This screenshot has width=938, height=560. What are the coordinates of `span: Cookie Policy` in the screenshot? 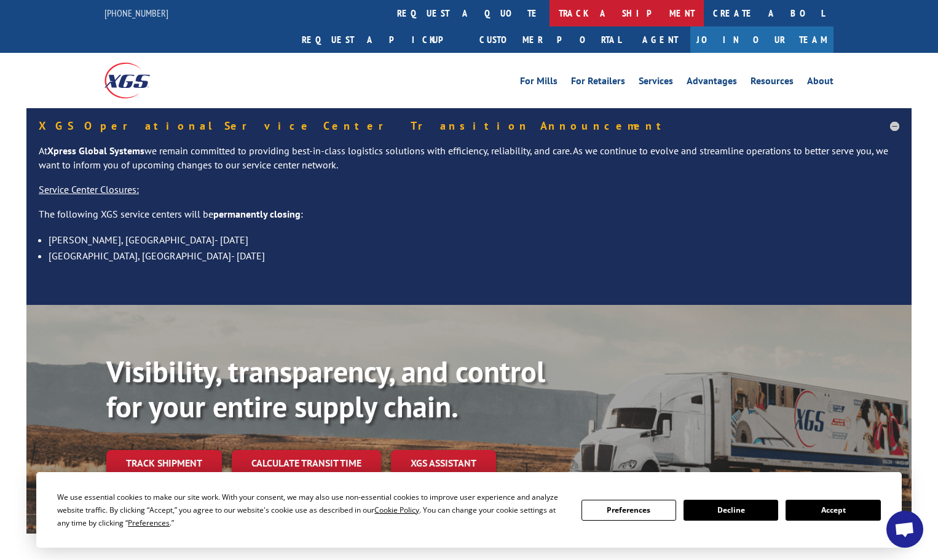 It's located at (397, 510).